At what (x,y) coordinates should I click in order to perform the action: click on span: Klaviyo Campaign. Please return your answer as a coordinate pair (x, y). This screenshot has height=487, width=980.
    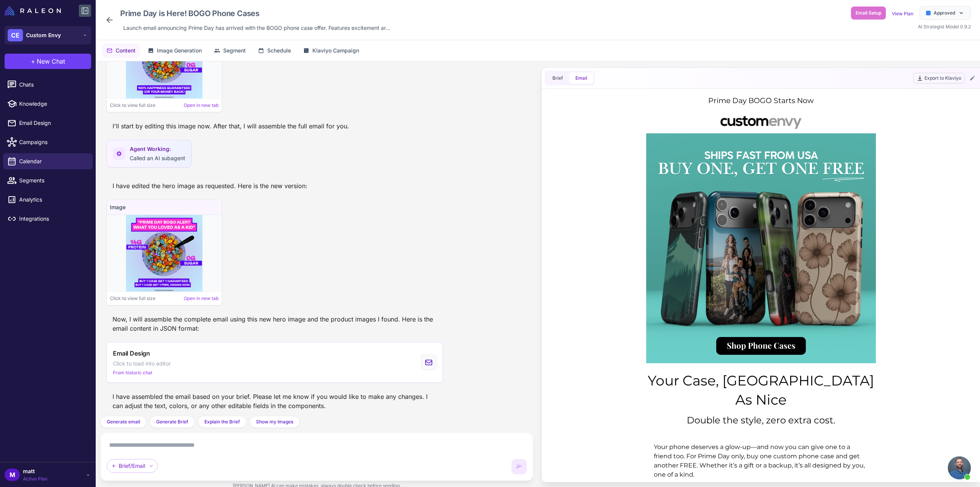
    Looking at the image, I should click on (336, 51).